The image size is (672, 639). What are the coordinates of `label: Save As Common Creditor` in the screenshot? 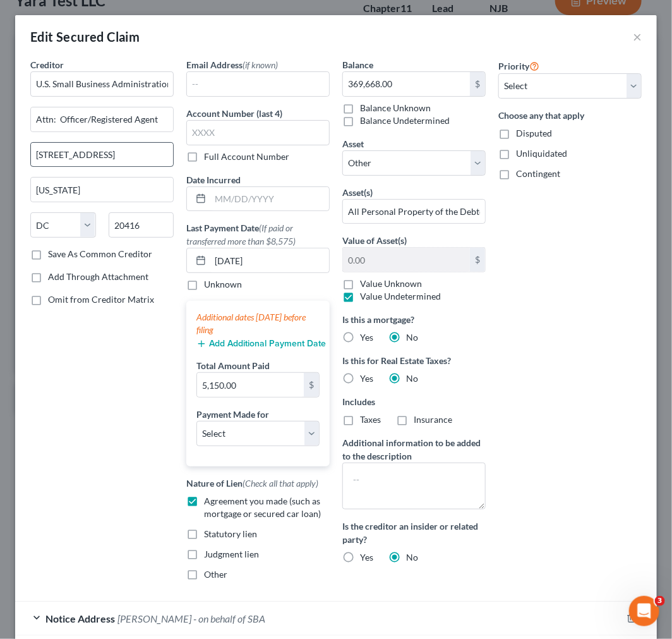 It's located at (100, 254).